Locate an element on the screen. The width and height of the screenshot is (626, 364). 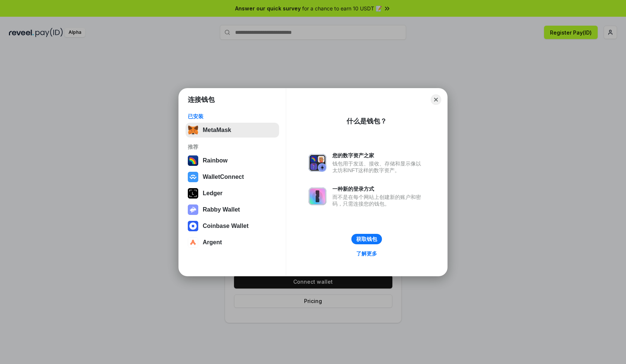
div: 钱包用于发送、接收、存储和显示像以太坊和NFT这样的数字资产。 is located at coordinates (378, 167).